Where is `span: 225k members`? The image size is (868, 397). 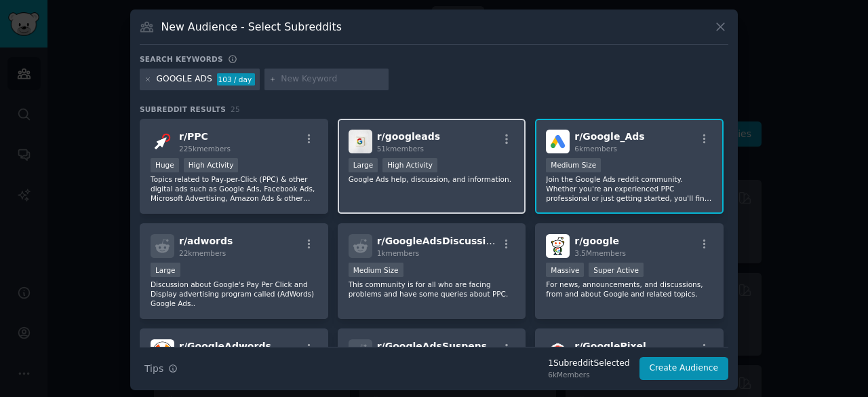 span: 225k members is located at coordinates (205, 149).